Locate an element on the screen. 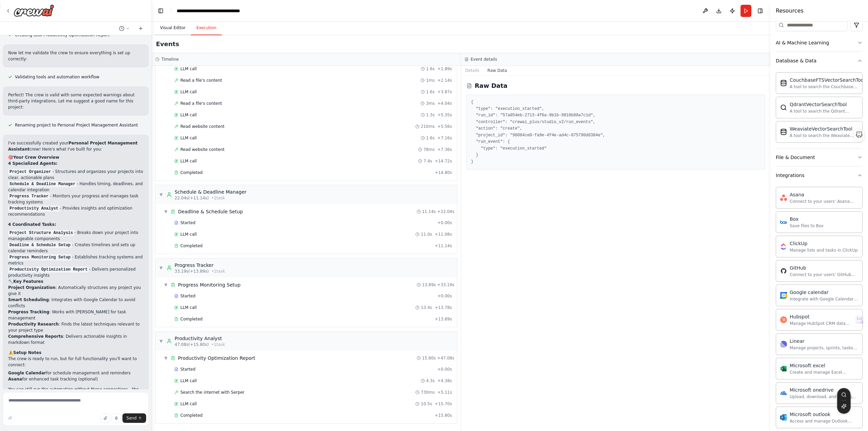  div: Microsoft onedrive is located at coordinates (824, 390).